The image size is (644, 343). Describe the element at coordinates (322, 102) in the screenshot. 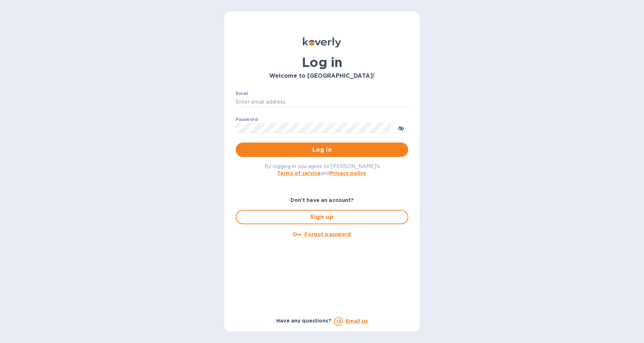

I see `input: Enter email address` at that location.